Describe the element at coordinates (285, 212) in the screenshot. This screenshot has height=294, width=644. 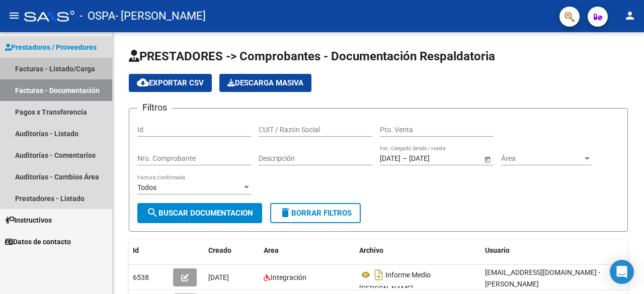
I see `mat-icon: delete` at that location.